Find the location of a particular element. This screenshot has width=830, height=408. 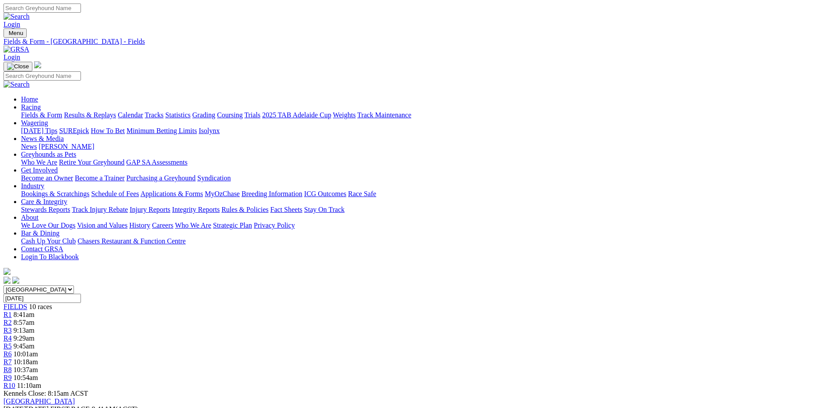

a: Who We Are is located at coordinates (193, 225).